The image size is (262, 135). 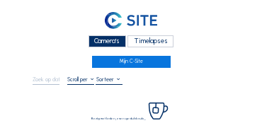 I want to click on span: Bezig met laden, even geduld aub..., so click(x=118, y=118).